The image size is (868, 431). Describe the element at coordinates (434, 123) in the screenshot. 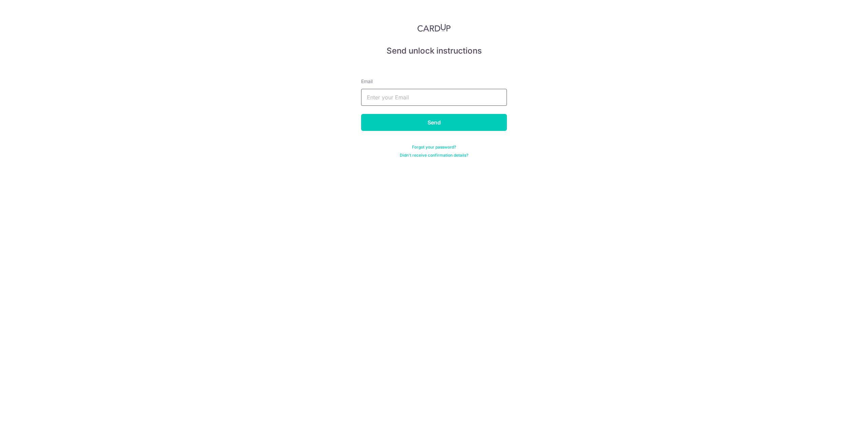

I see `input: Send` at that location.